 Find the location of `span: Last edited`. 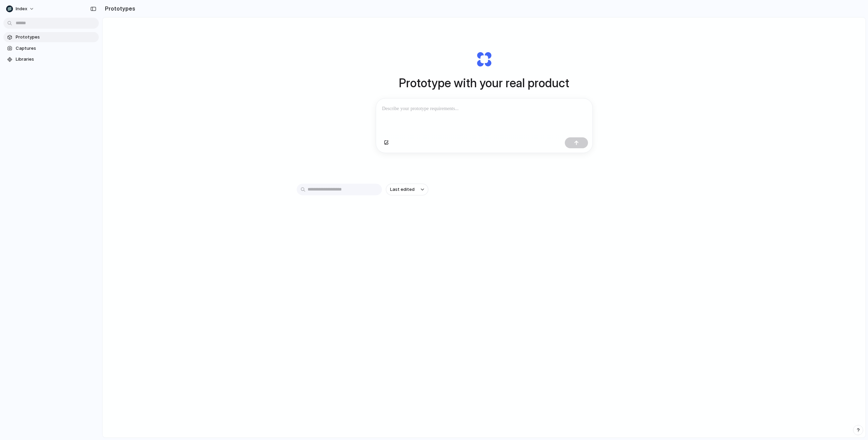

span: Last edited is located at coordinates (402, 189).